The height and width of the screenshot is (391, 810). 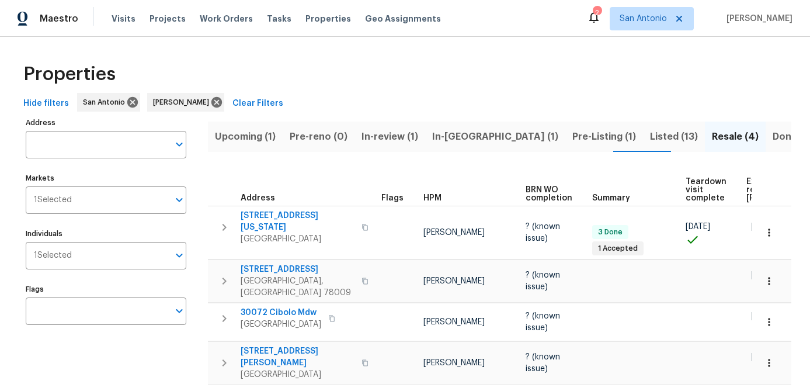 What do you see at coordinates (257, 198) in the screenshot?
I see `span: Address` at bounding box center [257, 198].